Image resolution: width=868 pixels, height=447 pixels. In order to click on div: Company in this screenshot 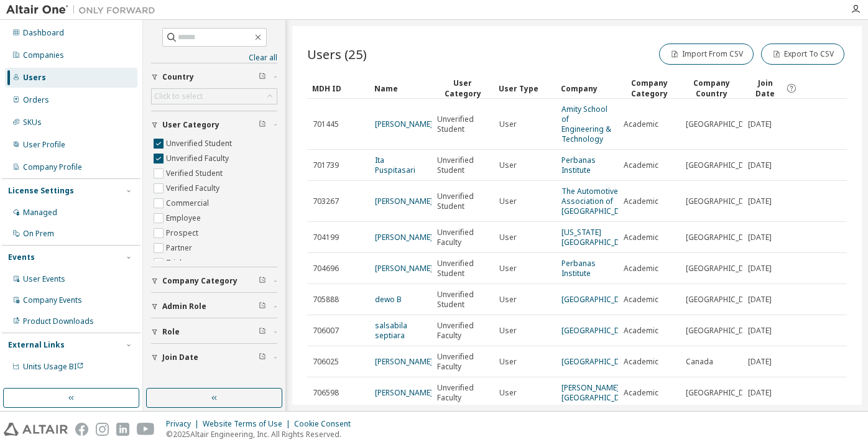, I will do `click(587, 88)`.